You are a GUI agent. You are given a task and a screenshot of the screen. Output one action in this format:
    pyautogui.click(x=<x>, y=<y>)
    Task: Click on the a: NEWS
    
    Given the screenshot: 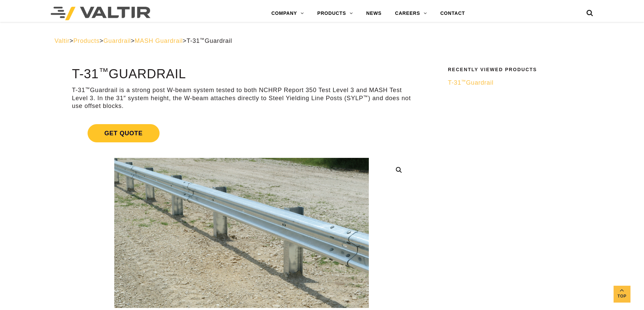 What is the action you would take?
    pyautogui.click(x=373, y=13)
    